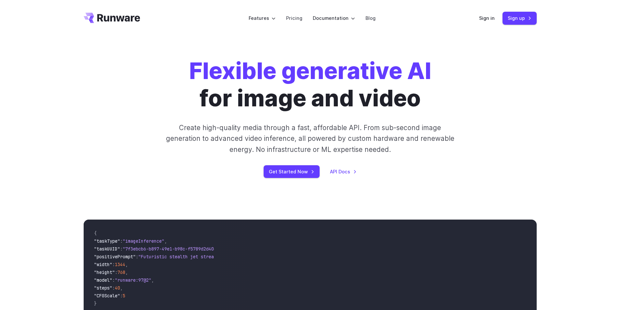 The width and height of the screenshot is (620, 310). Describe the element at coordinates (144, 241) in the screenshot. I see `span: "imageInference"` at that location.